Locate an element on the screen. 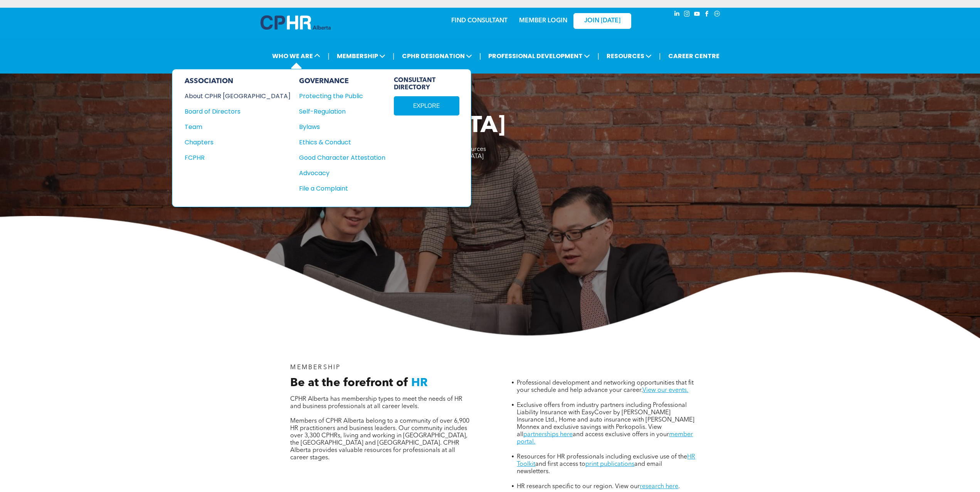  a: instagram is located at coordinates (687, 15).